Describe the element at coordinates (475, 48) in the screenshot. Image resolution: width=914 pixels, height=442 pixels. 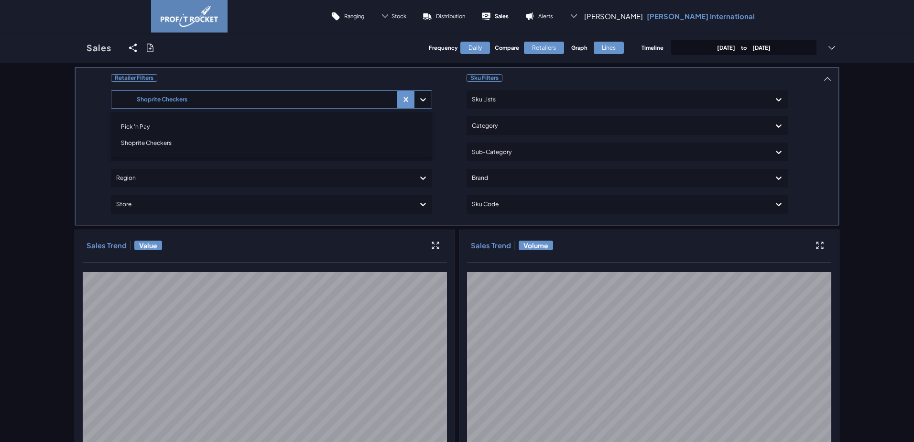
I see `div: Daily` at that location.